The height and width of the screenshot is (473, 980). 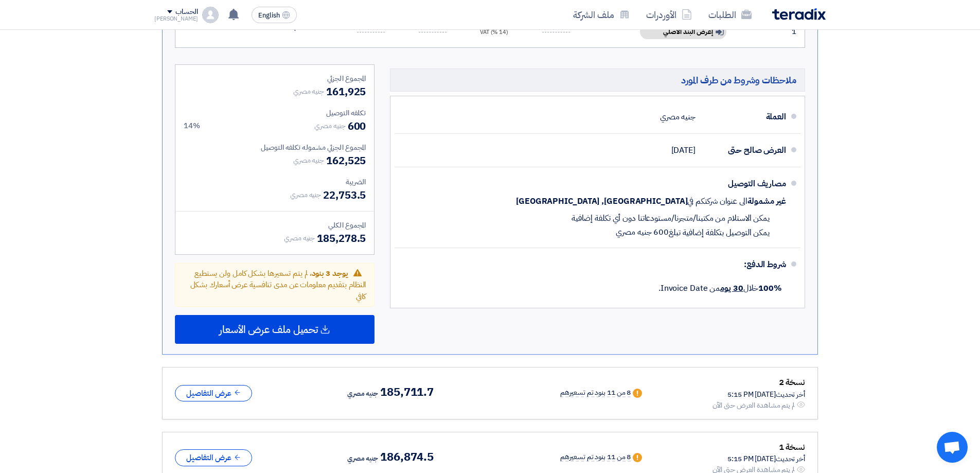 What do you see at coordinates (279, 285) in the screenshot?
I see `span: ، لم يتم تسعيرها بشكل كامل ولن يستطيع النظام بتقديم معلومات عن مدى تنافسية عرض أسعارك بشكل كافي` at bounding box center [279, 285].